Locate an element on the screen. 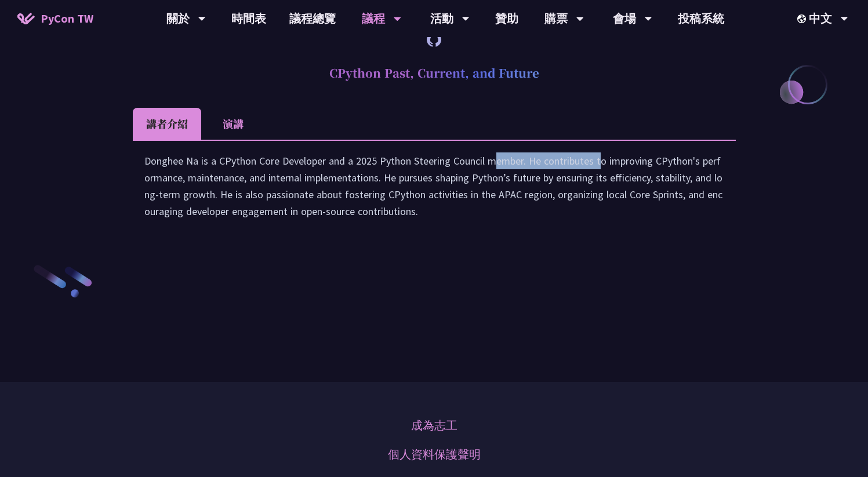 The width and height of the screenshot is (868, 477). a: PyCon TW is located at coordinates (55, 18).